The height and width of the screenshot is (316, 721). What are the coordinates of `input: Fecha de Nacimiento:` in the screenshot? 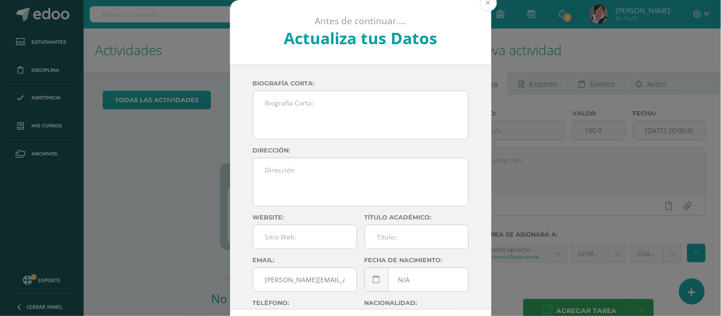 It's located at (416, 279).